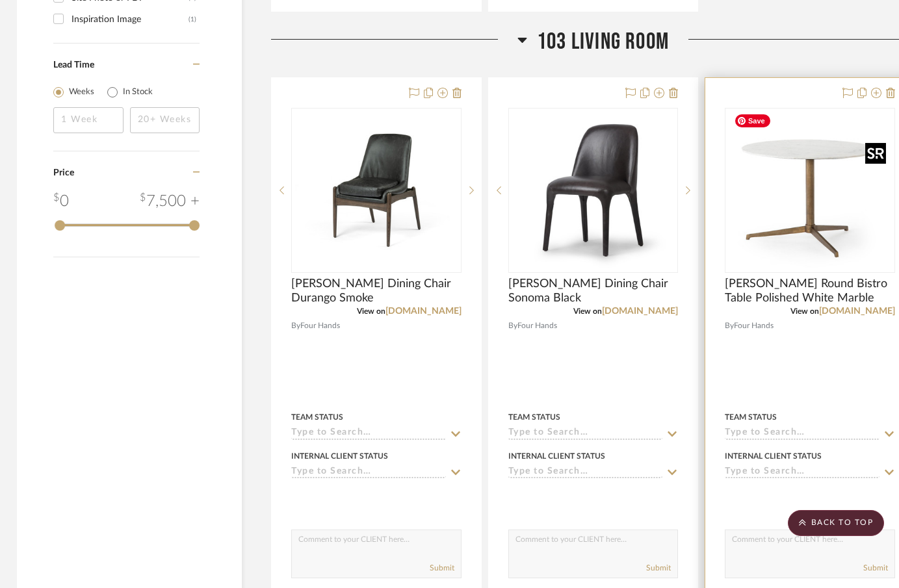 The image size is (899, 588). I want to click on input: 20+ Weeks, so click(165, 120).